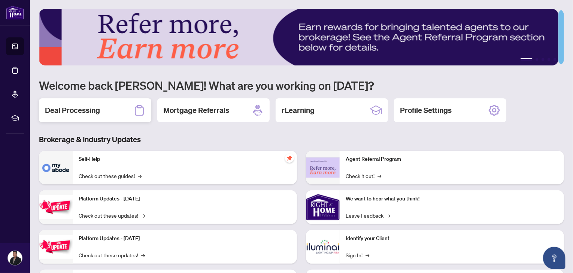 This screenshot has height=273, width=573. Describe the element at coordinates (56, 247) in the screenshot. I see `img: Platform Updates - July 8, 2025` at that location.